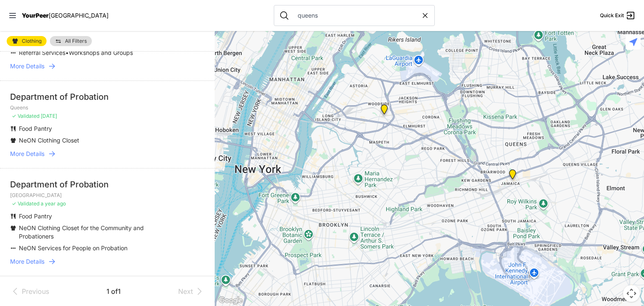  I want to click on p: Queens, so click(107, 108).